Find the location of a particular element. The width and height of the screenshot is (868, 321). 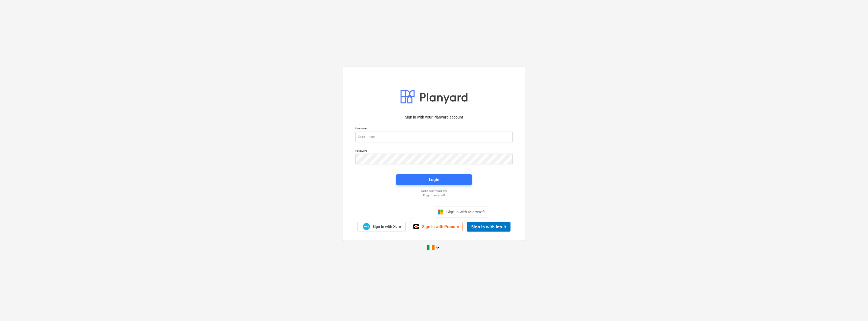

a: Sign in with Procore is located at coordinates (437, 226).